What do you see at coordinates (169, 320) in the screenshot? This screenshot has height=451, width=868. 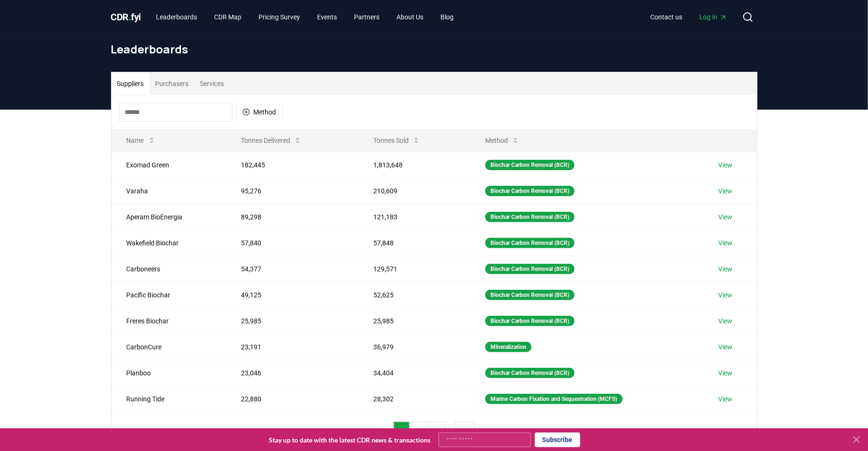 I see `td: Freres Biochar` at bounding box center [169, 320].